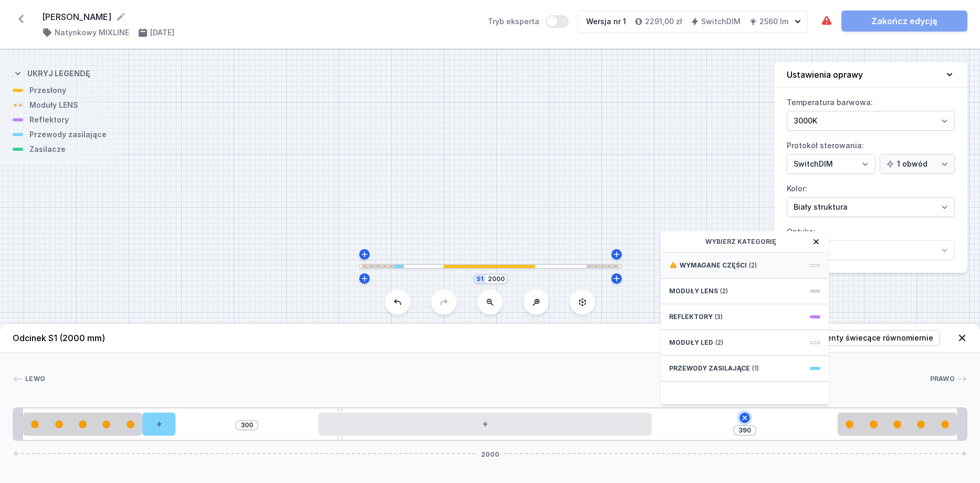  Describe the element at coordinates (870, 207) in the screenshot. I see `select: Kolor:` at that location.